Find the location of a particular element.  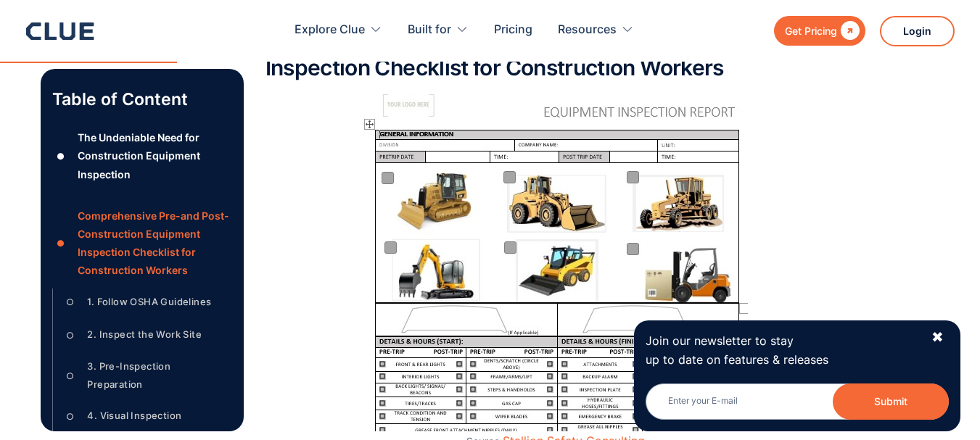

img: infographic showing pre and post construction equipment inspection checklist for worker is located at coordinates (555, 263).